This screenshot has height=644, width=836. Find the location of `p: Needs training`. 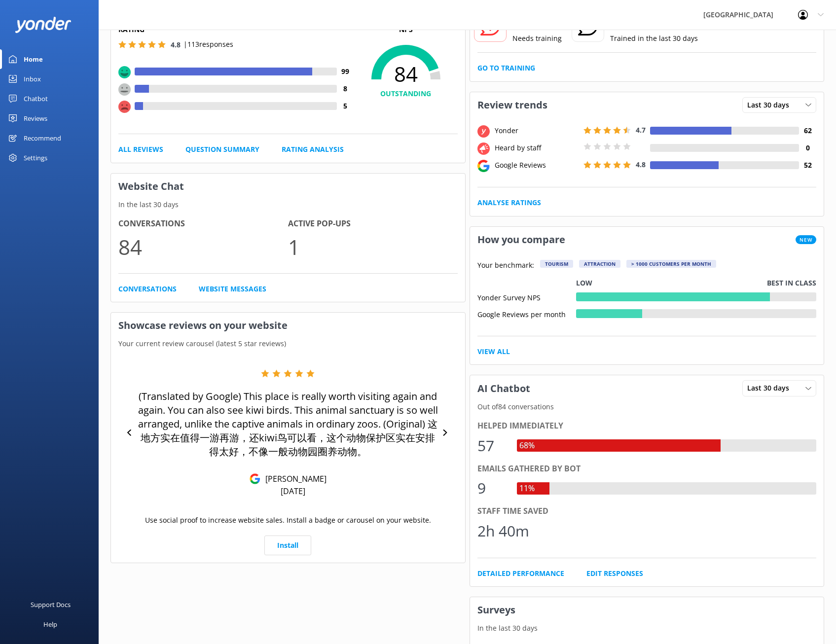

p: Needs training is located at coordinates (538, 38).